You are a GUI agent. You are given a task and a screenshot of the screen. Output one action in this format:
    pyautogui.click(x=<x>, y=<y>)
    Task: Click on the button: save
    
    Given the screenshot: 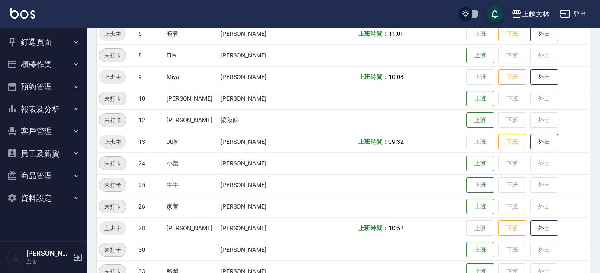 What is the action you would take?
    pyautogui.click(x=495, y=14)
    